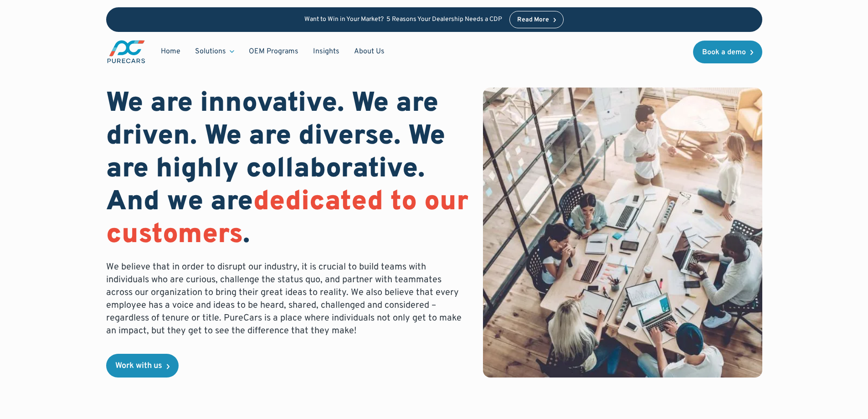 The image size is (868, 419). Describe the element at coordinates (403, 19) in the screenshot. I see `p: Want to Win in Your Market? 5 Reasons Your Dealership Needs a CDP` at that location.